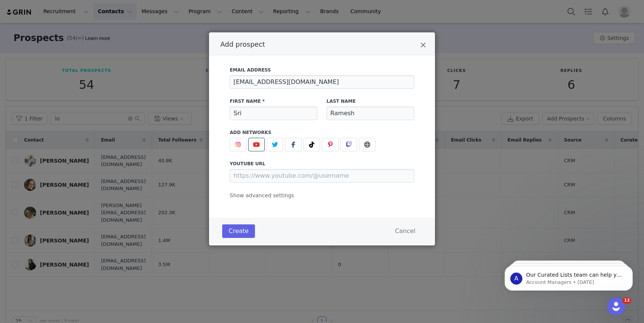  I want to click on span: Show advanced settings, so click(262, 196).